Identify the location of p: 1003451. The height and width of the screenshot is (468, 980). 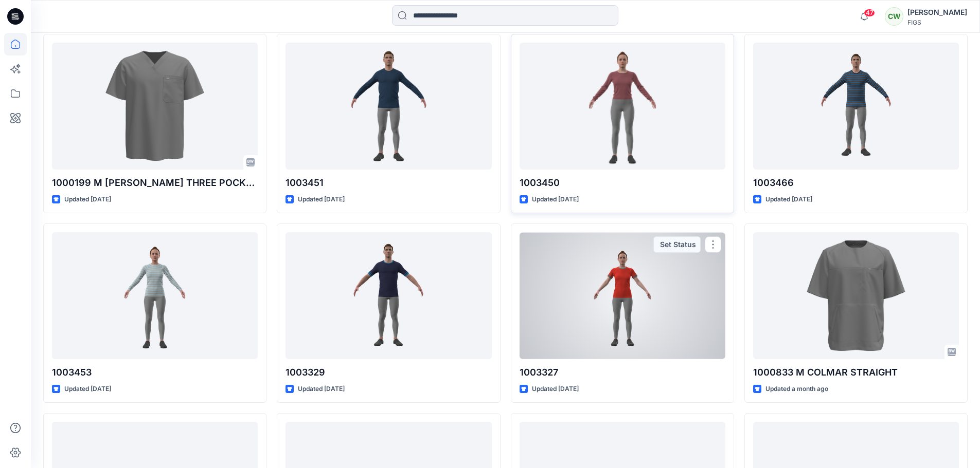
(388, 183).